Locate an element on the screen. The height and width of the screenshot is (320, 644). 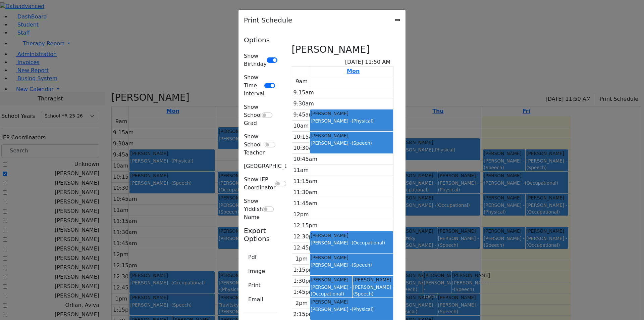
div: 1pm is located at coordinates (301, 259).